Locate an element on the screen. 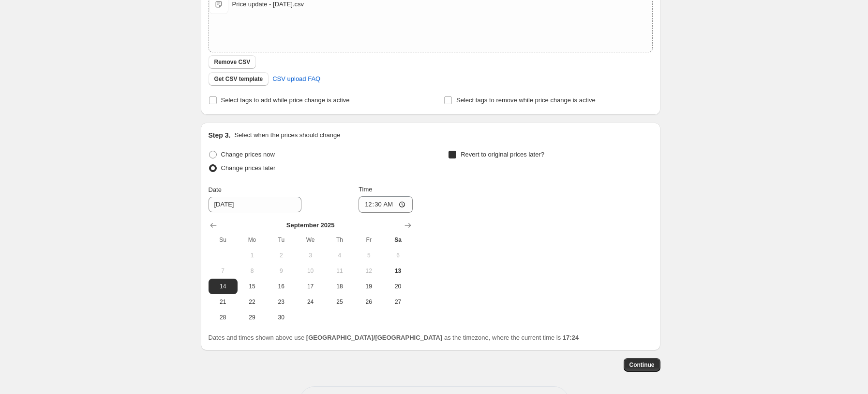 Image resolution: width=868 pixels, height=394 pixels. span: Dates and times shown above use as the timezone, where the current time is is located at coordinates (394, 337).